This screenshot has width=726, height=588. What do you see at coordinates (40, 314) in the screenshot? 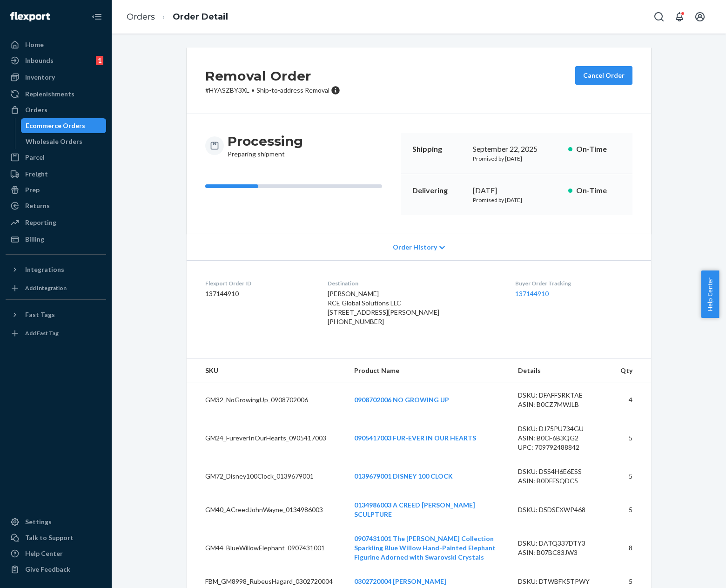
I see `div: Fast Tags` at bounding box center [40, 314].